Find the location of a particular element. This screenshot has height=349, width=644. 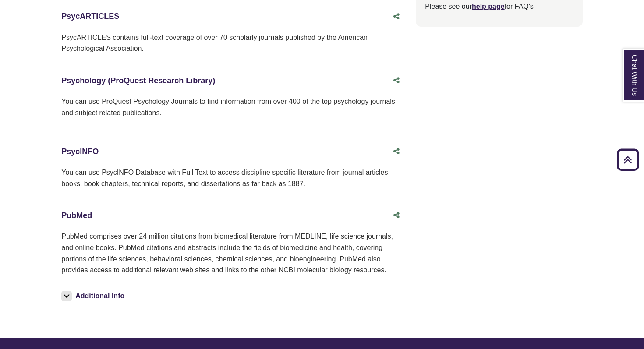

p: You can use ProQuest Psychology Journals to find information from over 400 of the top psychology ... is located at coordinates (233, 107).